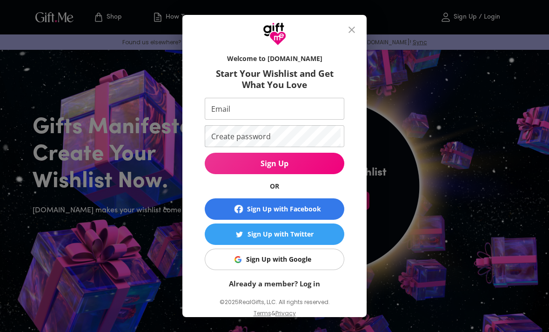 The height and width of the screenshot is (332, 549). What do you see at coordinates (275, 186) in the screenshot?
I see `h6: OR` at bounding box center [275, 186].